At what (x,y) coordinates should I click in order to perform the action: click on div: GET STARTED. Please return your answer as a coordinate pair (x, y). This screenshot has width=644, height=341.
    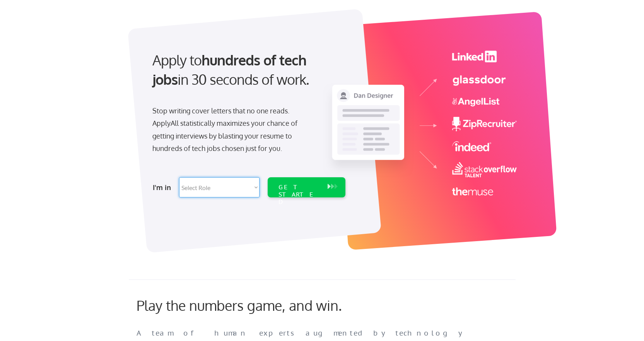
    Looking at the image, I should click on (299, 195).